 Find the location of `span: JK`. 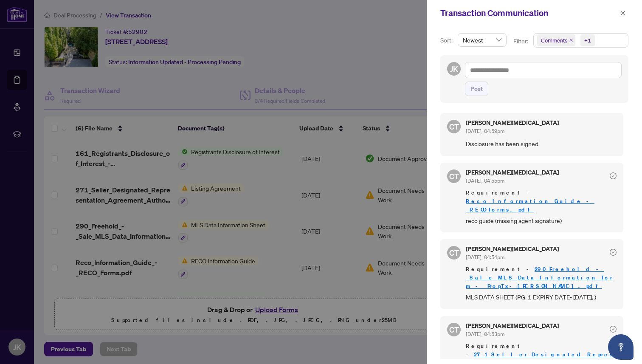

span: JK is located at coordinates (454, 69).